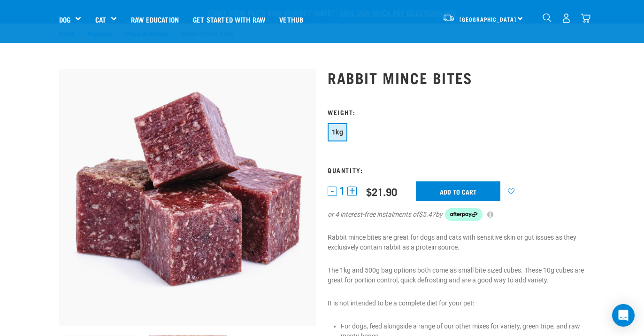 The height and width of the screenshot is (336, 644). I want to click on img: user.png, so click(566, 18).